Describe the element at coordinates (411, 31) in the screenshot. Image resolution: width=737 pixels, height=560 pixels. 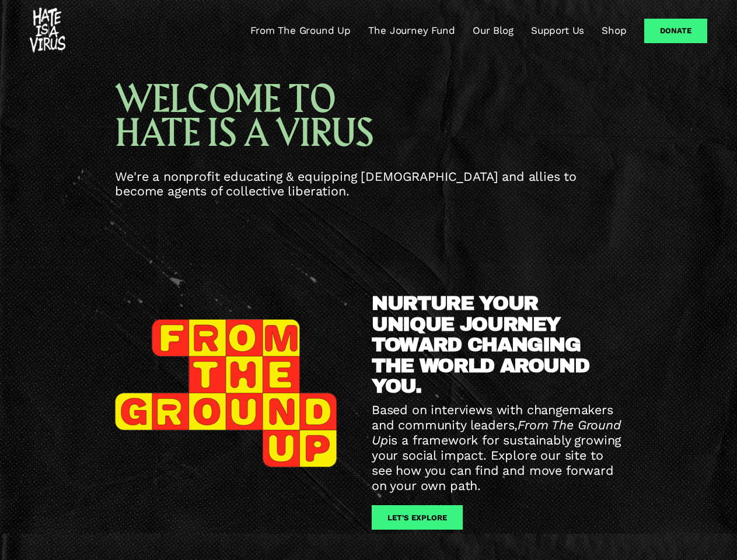
I see `a: The Journey Fund` at that location.